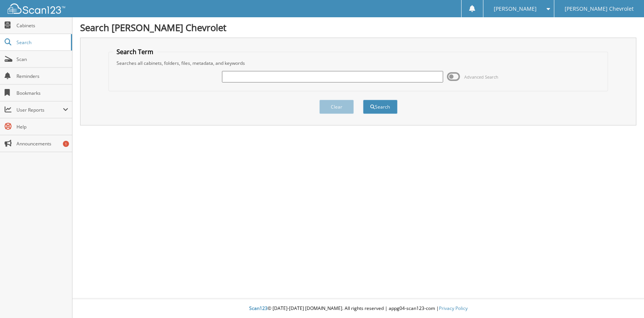 The width and height of the screenshot is (644, 318). I want to click on span: Reminders, so click(42, 76).